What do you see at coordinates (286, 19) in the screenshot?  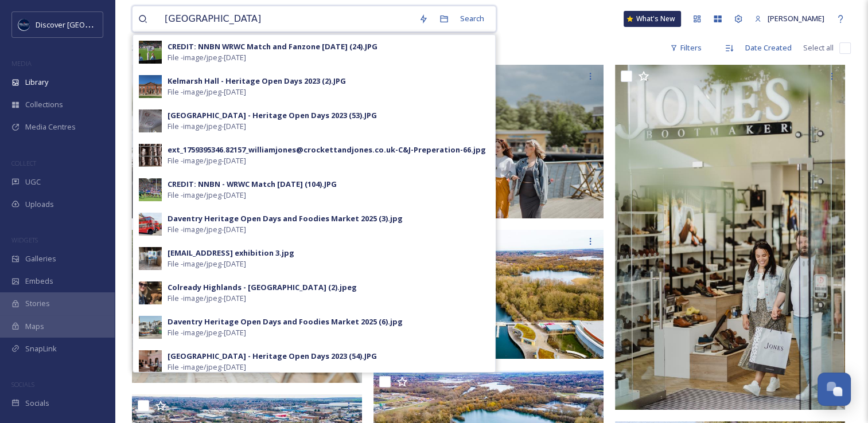 I see `input: Search your library` at bounding box center [286, 19].